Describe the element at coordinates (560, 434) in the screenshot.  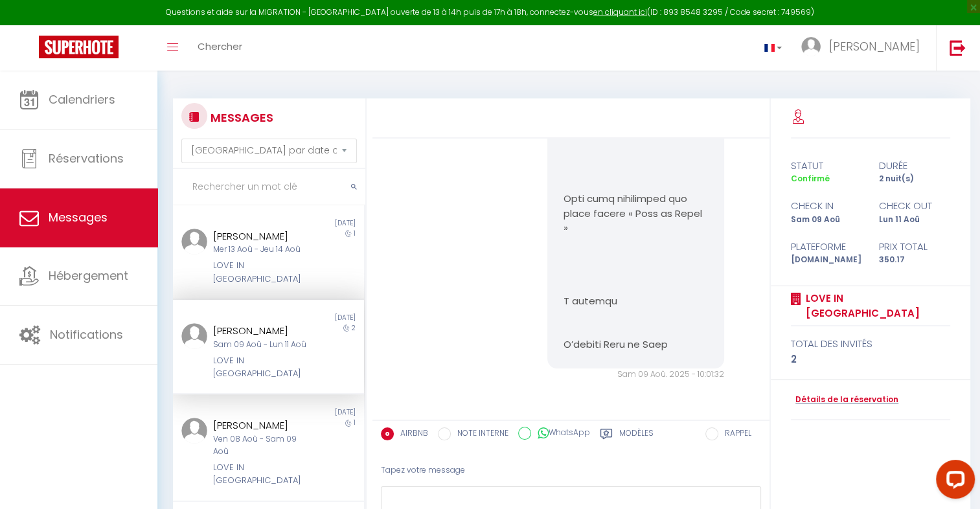
I see `label: WhatsApp` at that location.